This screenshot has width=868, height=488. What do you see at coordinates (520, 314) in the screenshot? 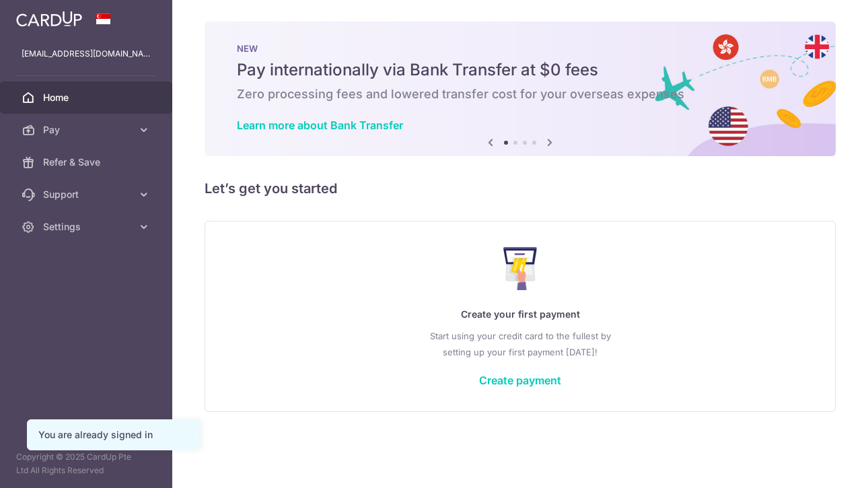
I see `p: Create your first payment` at bounding box center [520, 314].